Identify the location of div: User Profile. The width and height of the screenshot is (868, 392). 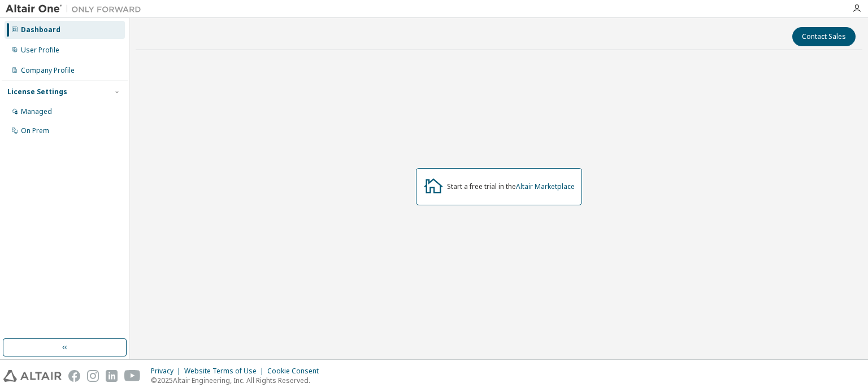
(40, 50).